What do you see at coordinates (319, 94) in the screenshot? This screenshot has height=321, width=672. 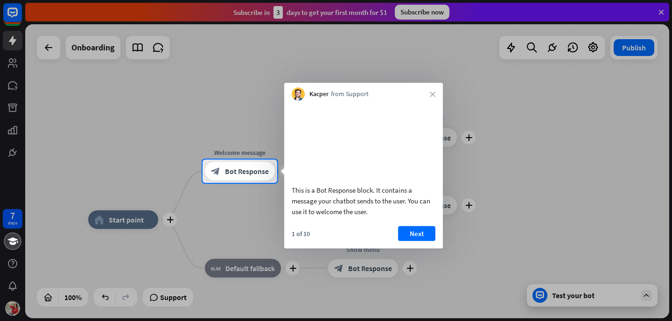 I see `span: Kacper` at bounding box center [319, 94].